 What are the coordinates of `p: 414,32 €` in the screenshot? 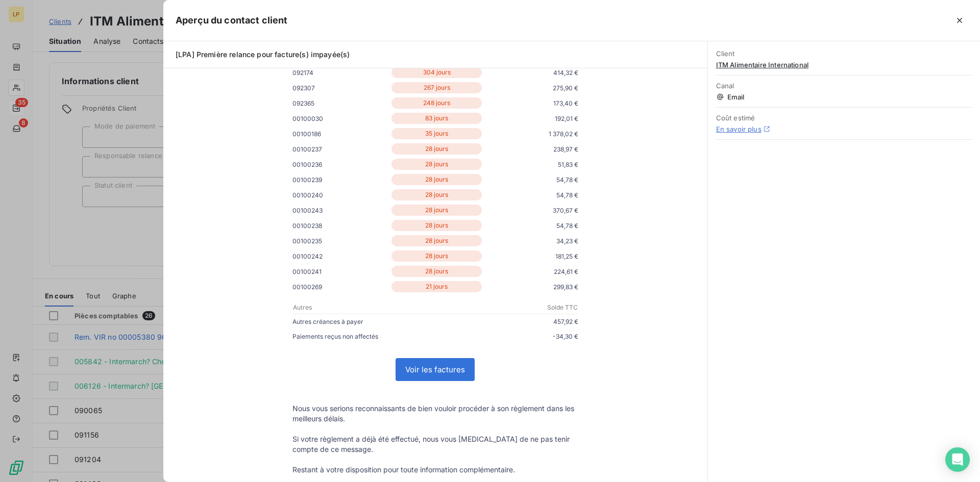 It's located at (530, 73).